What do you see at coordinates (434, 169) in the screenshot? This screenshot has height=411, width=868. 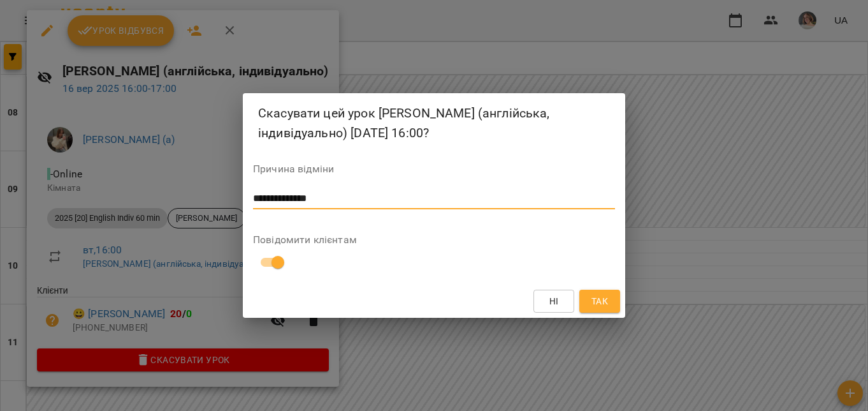 I see `label: Причина відміни` at bounding box center [434, 169].